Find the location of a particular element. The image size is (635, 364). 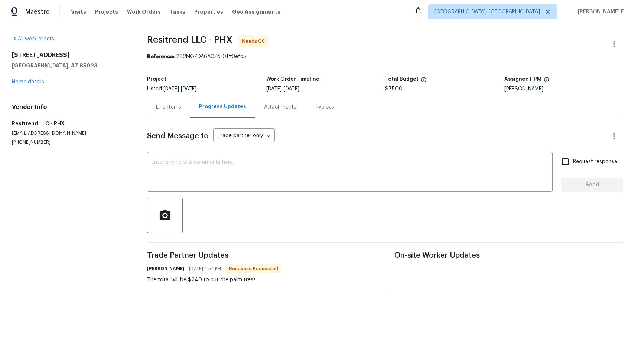

div: Progress Updates is located at coordinates (222, 107).